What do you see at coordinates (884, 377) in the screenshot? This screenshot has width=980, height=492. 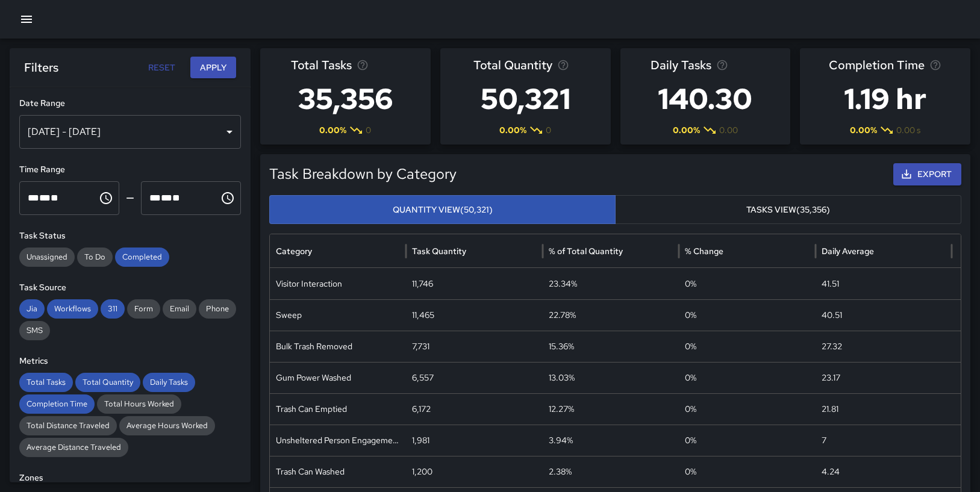 I see `div: 23.17` at bounding box center [884, 377].